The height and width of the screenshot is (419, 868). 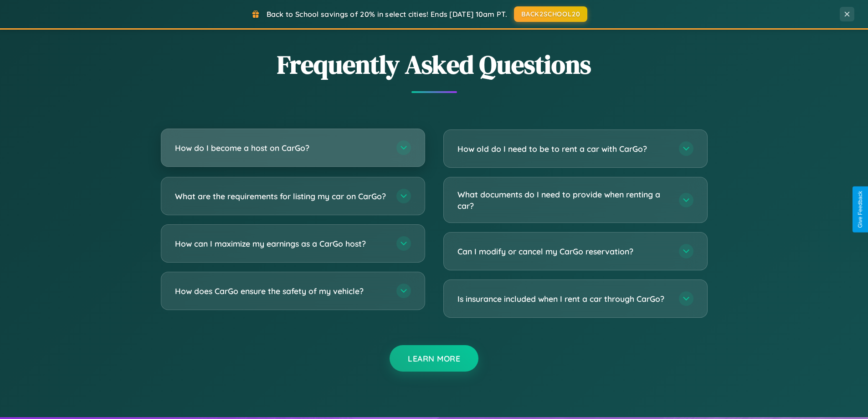 What do you see at coordinates (563, 148) in the screenshot?
I see `h3: How old do I need to be to rent a car with CarGo?` at bounding box center [563, 148].